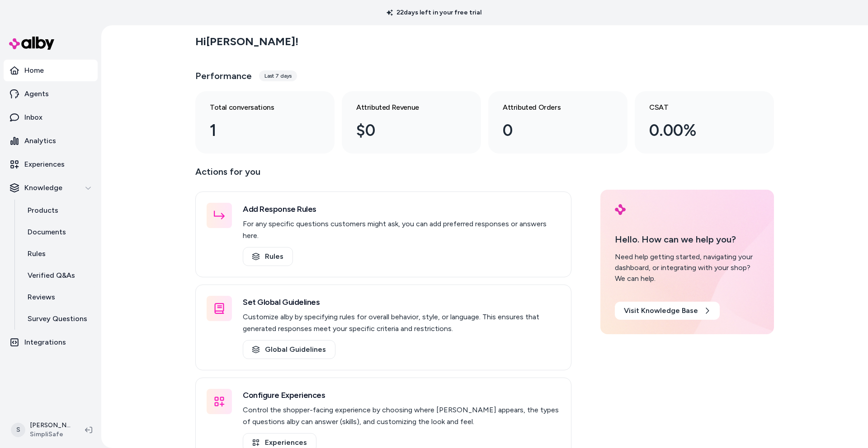 Image resolution: width=868 pixels, height=448 pixels. What do you see at coordinates (697, 108) in the screenshot?
I see `h3: CSAT` at bounding box center [697, 108].